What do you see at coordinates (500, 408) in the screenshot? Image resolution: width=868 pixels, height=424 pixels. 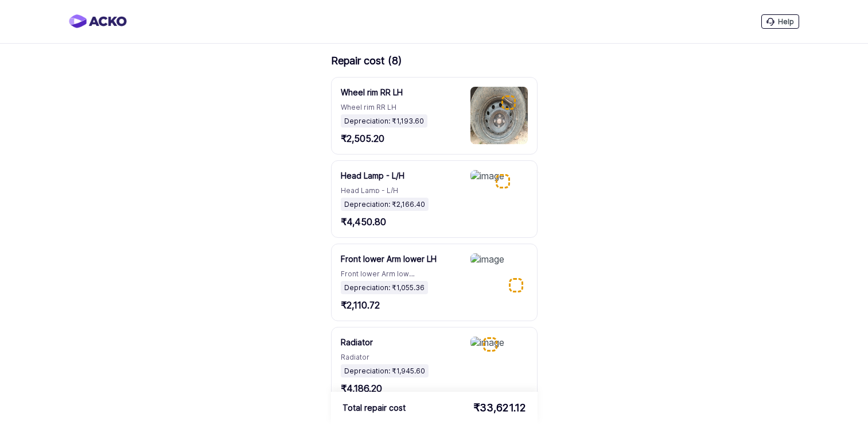 I see `div: ₹33,621.12` at bounding box center [500, 408].